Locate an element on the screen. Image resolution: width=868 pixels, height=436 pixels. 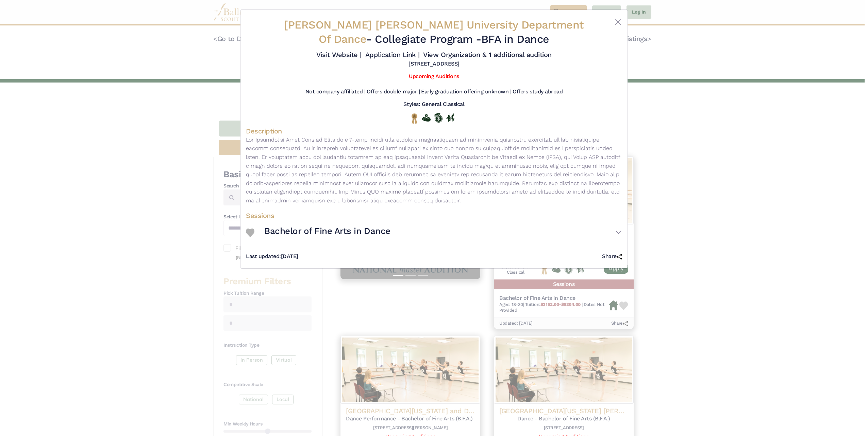
span: Collegiate Program - is located at coordinates (428, 39).